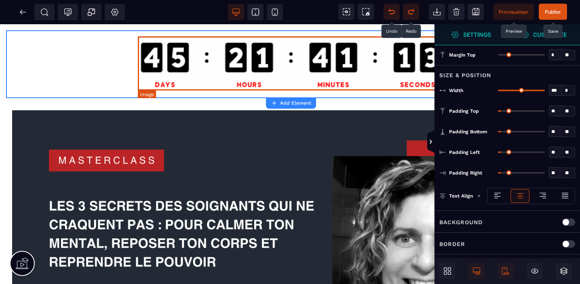  What do you see at coordinates (291, 103) in the screenshot?
I see `button: Add Element` at bounding box center [291, 103].